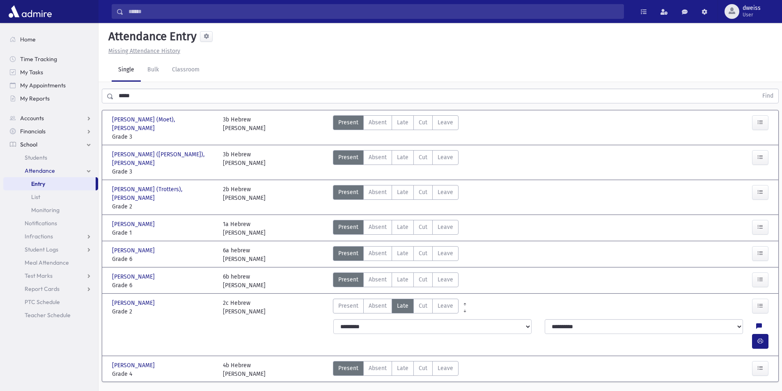 The height and width of the screenshot is (391, 782). I want to click on a: Accounts, so click(51, 118).